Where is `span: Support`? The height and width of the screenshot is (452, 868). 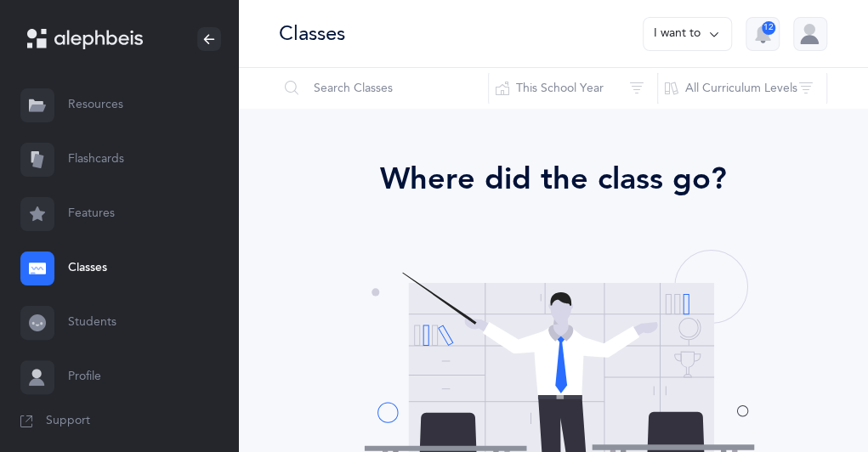 span: Support is located at coordinates (68, 422).